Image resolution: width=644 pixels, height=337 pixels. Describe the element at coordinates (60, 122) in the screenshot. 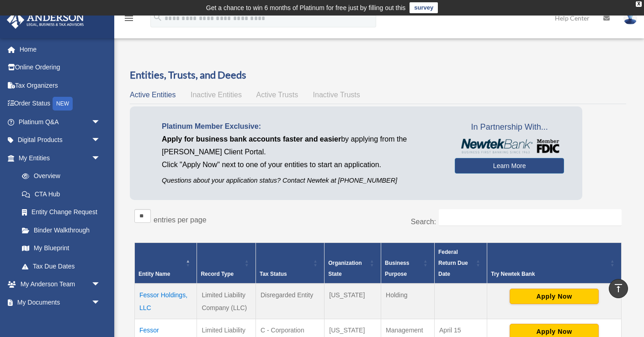

I see `a: Platinum Q&Aarrow_drop_down` at that location.